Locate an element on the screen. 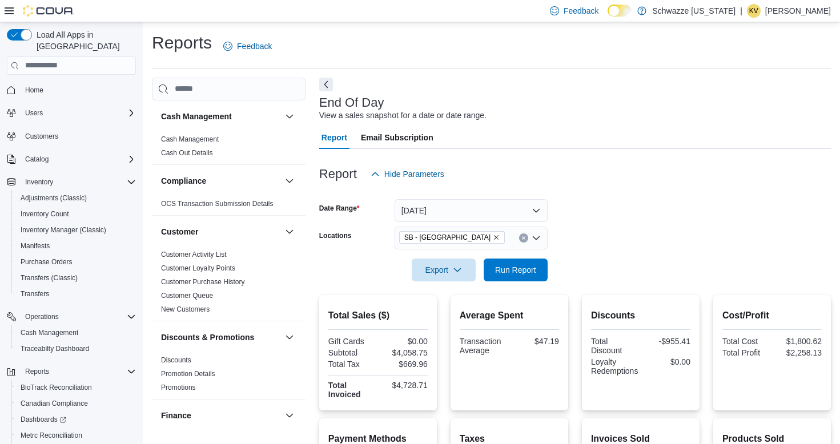 The height and width of the screenshot is (444, 840). a: Home is located at coordinates (34, 90).